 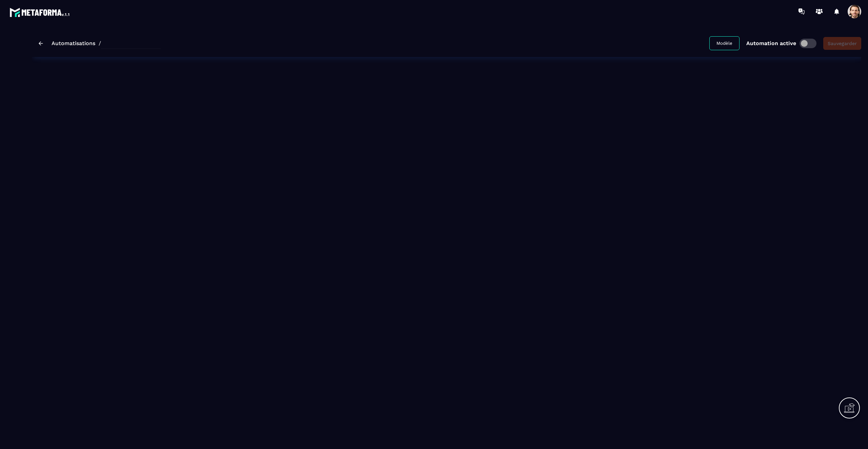 What do you see at coordinates (771, 43) in the screenshot?
I see `p: Automation active` at bounding box center [771, 43].